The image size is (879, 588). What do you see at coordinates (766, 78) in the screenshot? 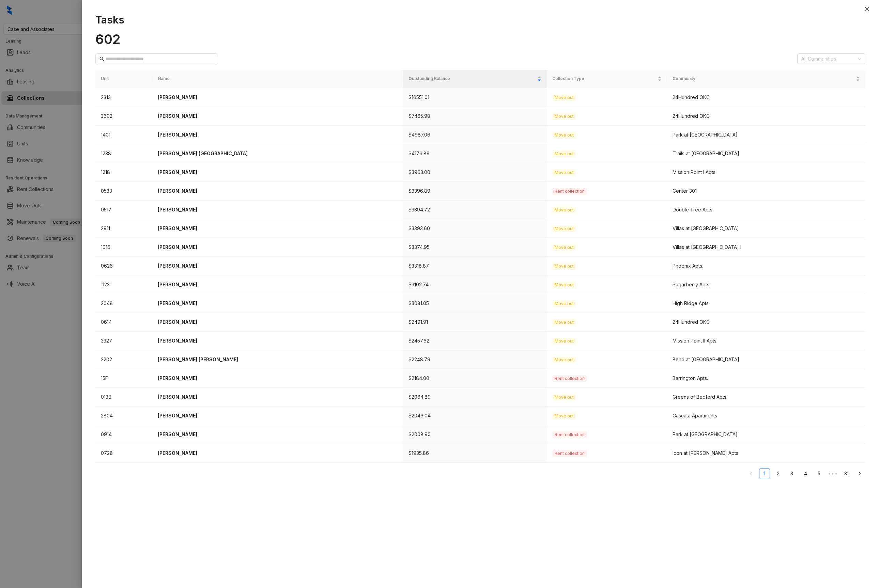
I see `th: Community` at bounding box center [766, 78].